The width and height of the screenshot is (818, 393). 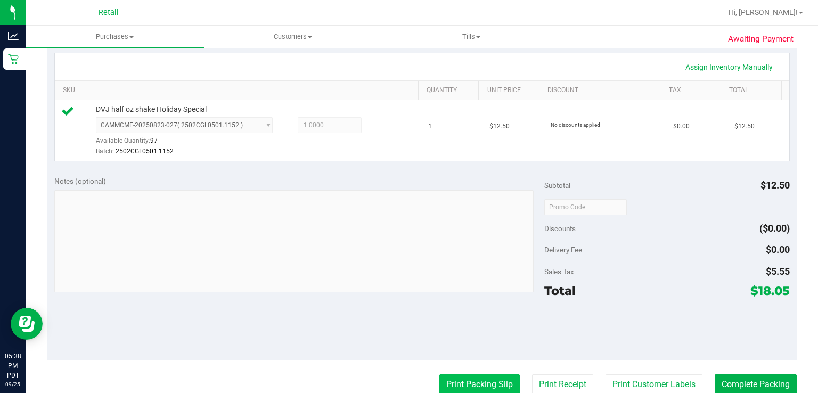 I want to click on a: Tax, so click(x=693, y=91).